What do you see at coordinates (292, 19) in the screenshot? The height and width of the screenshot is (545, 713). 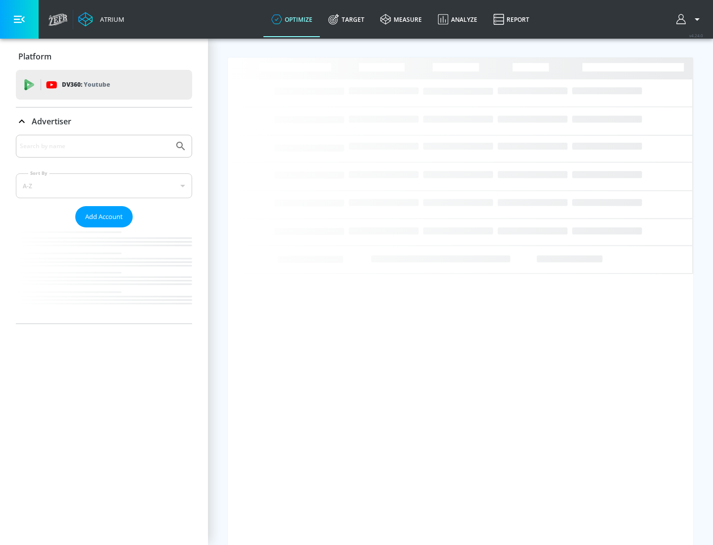 I see `a: optimize` at bounding box center [292, 19].